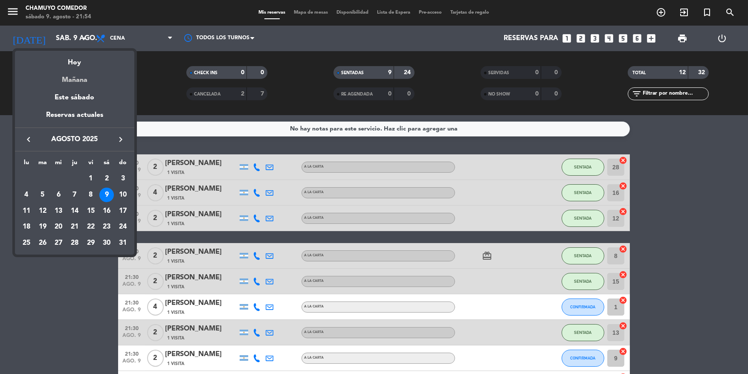  I want to click on div: Reservas actuales, so click(75, 118).